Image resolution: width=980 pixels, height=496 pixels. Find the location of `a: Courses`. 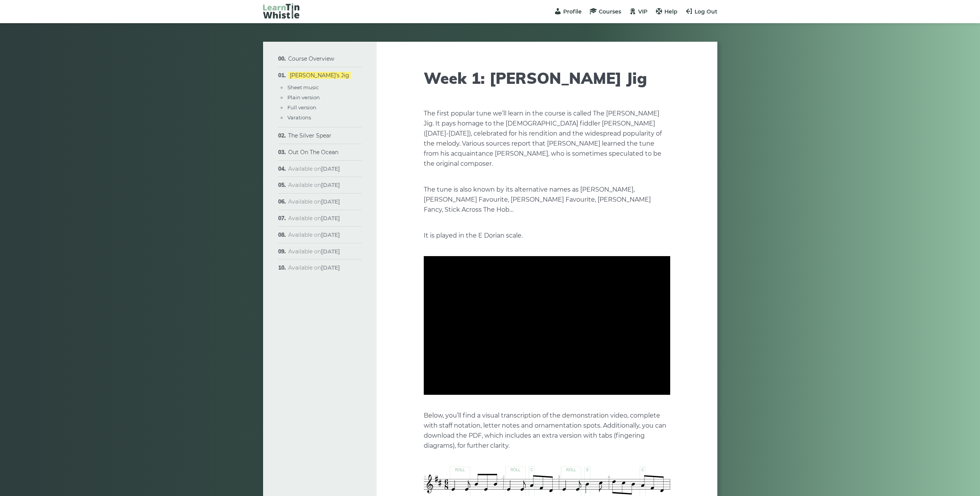

a: Courses is located at coordinates (605, 12).